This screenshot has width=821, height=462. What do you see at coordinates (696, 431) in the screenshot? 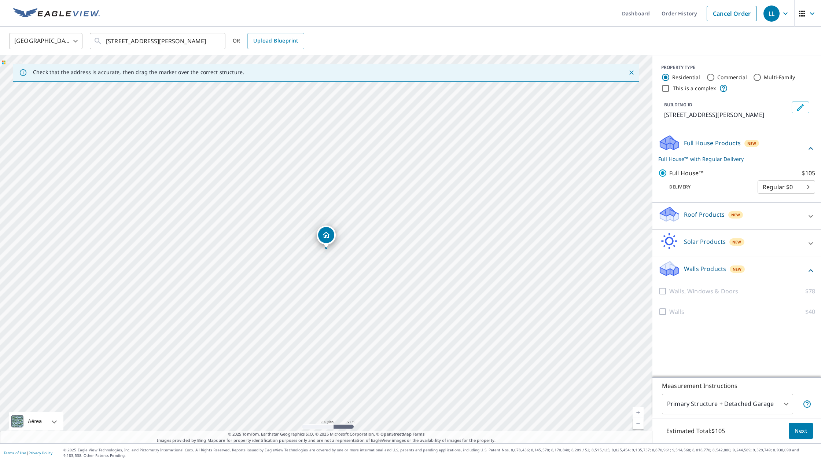
I see `p: Estimated Total: $105` at bounding box center [696, 431].